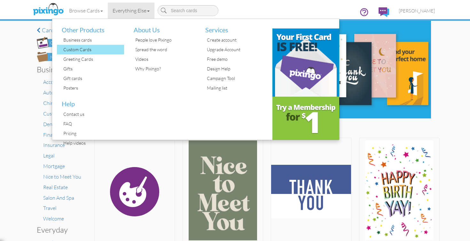 The image size is (470, 241). Describe the element at coordinates (236, 59) in the screenshot. I see `div: Free demo` at that location.